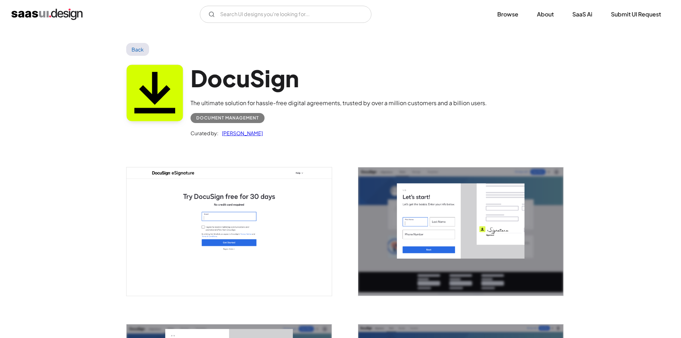  Describe the element at coordinates (338, 103) in the screenshot. I see `div: The ultimate solution for hassle-free digital agreements, trusted by over a million customers and...` at that location.